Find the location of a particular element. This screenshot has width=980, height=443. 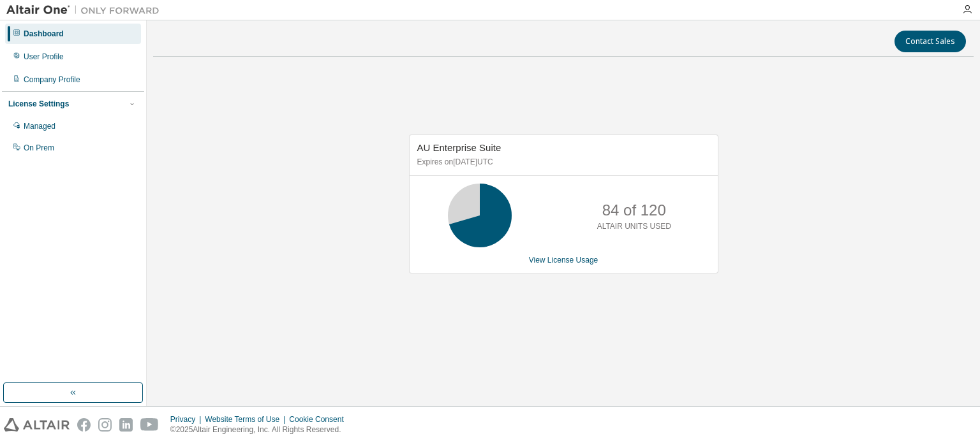

img: linkedin.svg is located at coordinates (126, 424).